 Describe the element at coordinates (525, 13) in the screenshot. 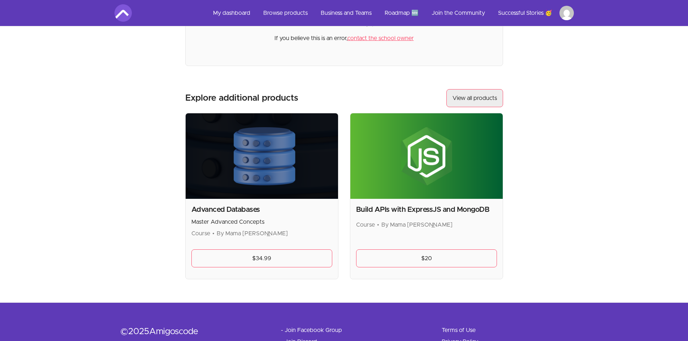

I see `a: Successful Stories 🥳` at that location.